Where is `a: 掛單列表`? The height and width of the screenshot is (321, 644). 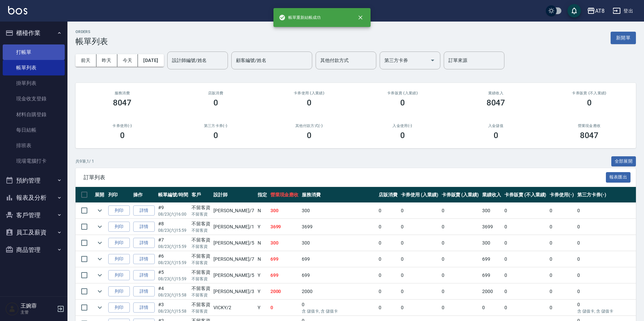 a: 掛單列表 is located at coordinates (34, 83).